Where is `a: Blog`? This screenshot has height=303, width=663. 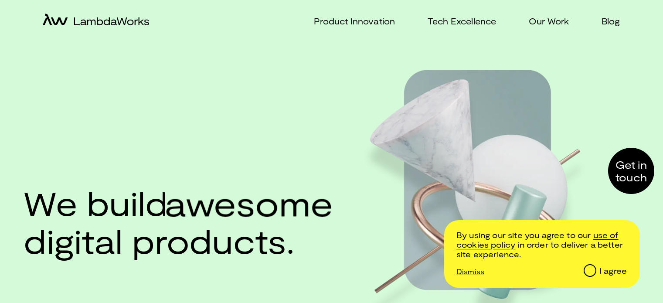
a: Blog is located at coordinates (606, 21).